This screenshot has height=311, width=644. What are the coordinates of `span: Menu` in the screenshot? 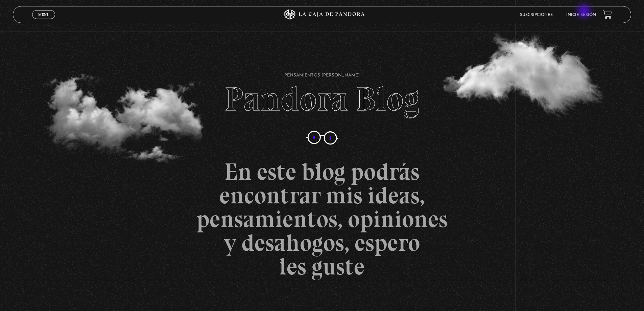 It's located at (44, 14).